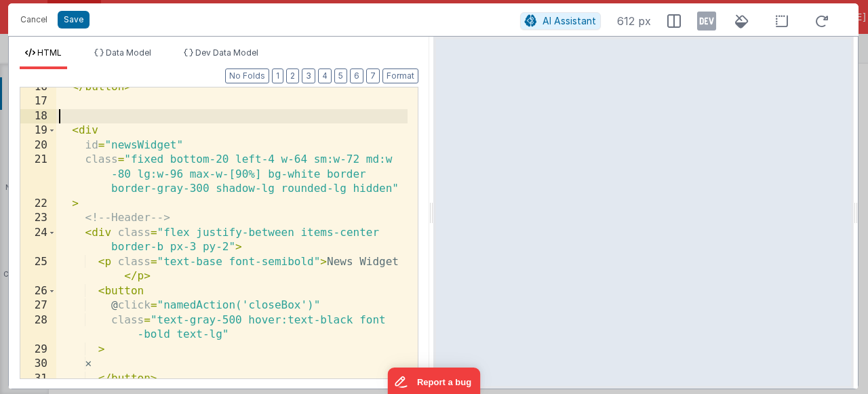 The height and width of the screenshot is (394, 868). Describe the element at coordinates (309, 76) in the screenshot. I see `button: 3` at that location.